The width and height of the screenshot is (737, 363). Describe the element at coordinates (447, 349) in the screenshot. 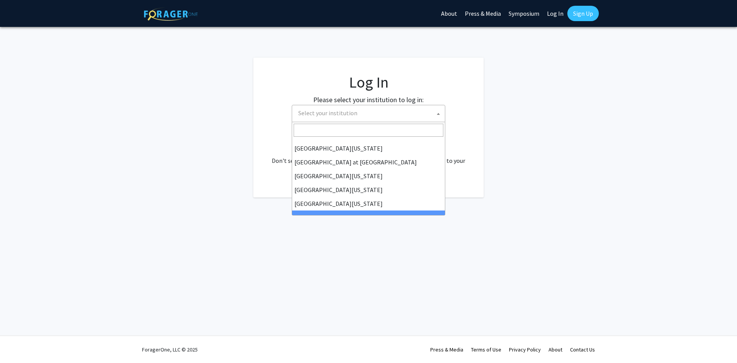

I see `a: Press & Media` at that location.